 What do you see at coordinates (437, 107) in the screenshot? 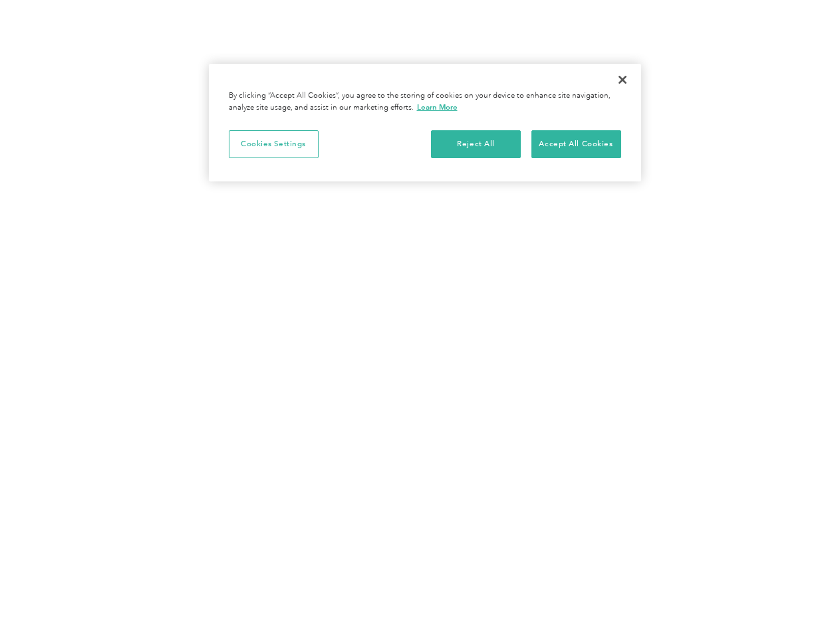
I see `a: More information about your privacy, opens in a new tab` at bounding box center [437, 107].